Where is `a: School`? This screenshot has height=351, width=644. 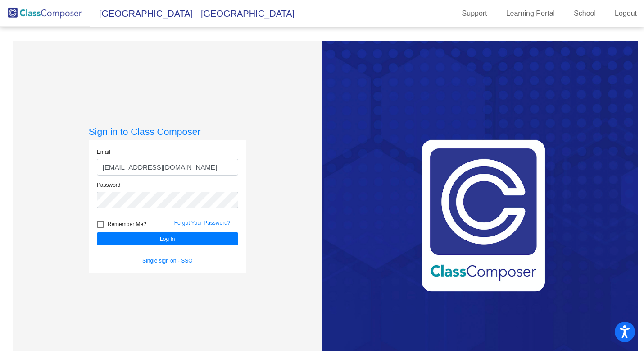
a: School is located at coordinates (584, 14).